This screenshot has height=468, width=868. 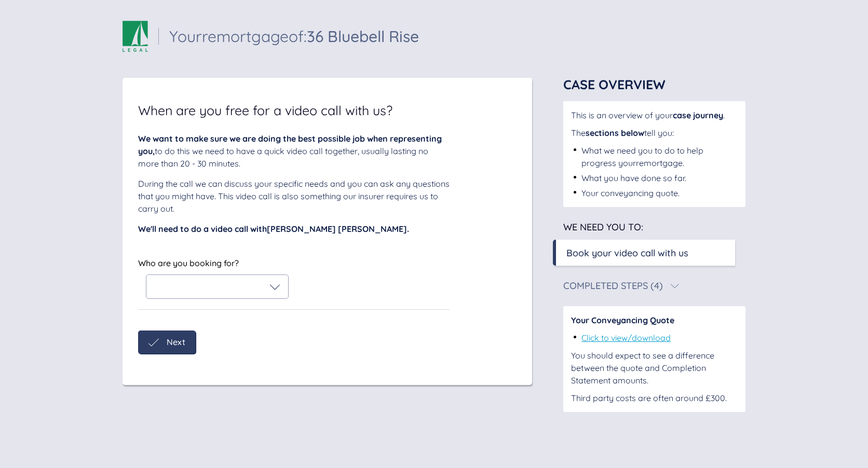 What do you see at coordinates (634, 178) in the screenshot?
I see `div: What you have done so far.` at bounding box center [634, 178].